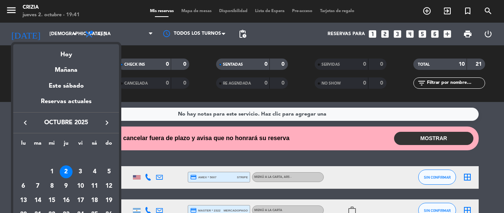 The height and width of the screenshot is (213, 504). I want to click on div: 17, so click(81, 201).